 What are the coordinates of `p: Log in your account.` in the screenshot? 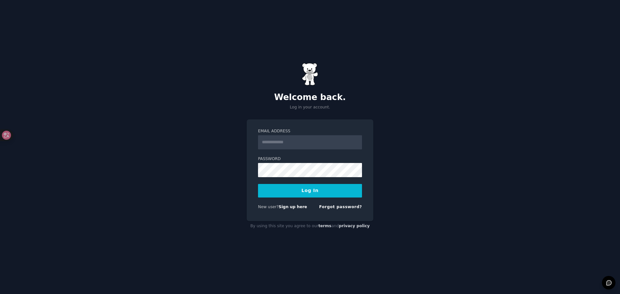 It's located at (310, 108).